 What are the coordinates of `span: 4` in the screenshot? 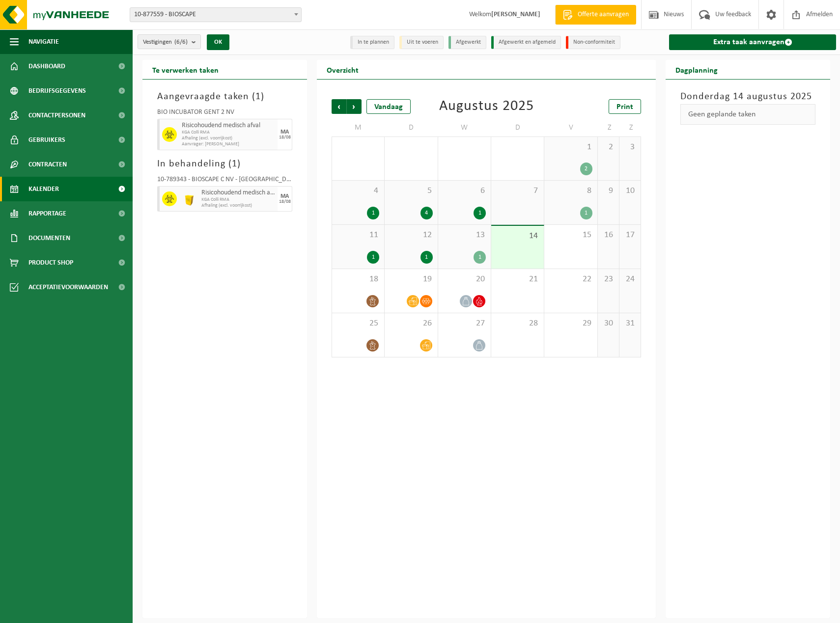 It's located at (358, 191).